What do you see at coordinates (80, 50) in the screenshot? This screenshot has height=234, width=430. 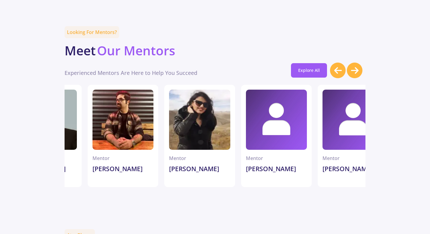 I see `b: Meet` at bounding box center [80, 50].